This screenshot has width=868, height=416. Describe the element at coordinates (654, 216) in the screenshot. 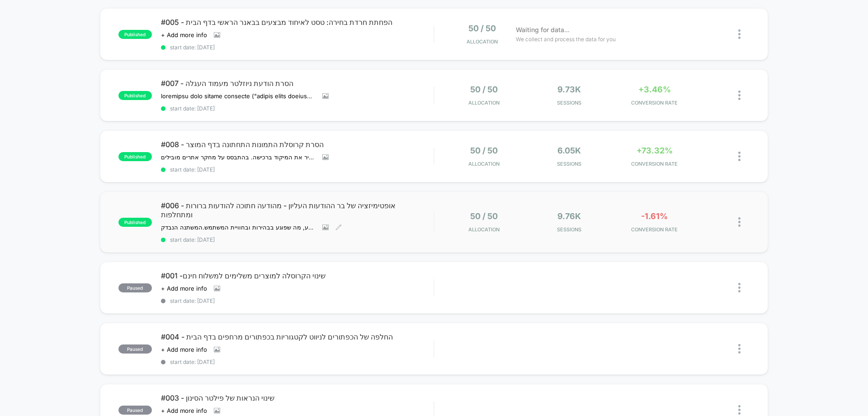

I see `span: -1.61%` at that location.